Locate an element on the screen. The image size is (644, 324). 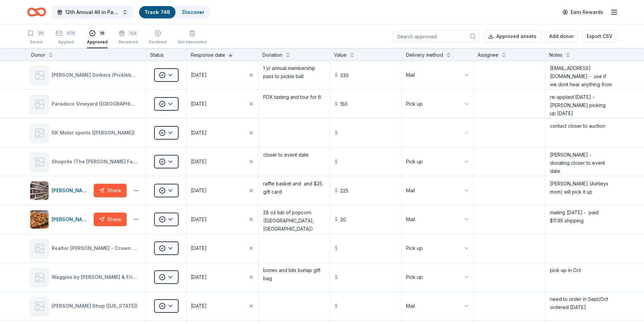
textarea: 1 yr annual membership pass to pickle ball is located at coordinates (294, 75).